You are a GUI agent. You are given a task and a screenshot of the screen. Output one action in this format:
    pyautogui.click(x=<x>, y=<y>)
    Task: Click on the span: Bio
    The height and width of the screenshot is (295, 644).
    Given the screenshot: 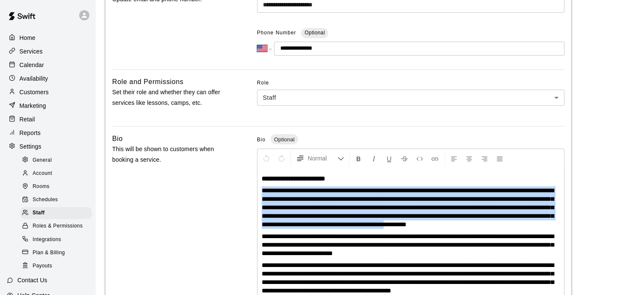 What is the action you would take?
    pyautogui.click(x=261, y=139)
    